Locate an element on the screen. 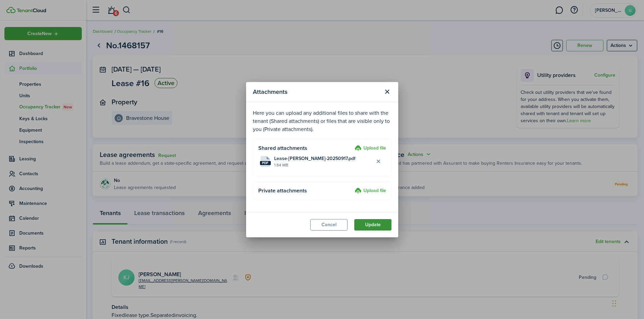 The width and height of the screenshot is (644, 319). h4: Shared attachments is located at coordinates (305, 148).